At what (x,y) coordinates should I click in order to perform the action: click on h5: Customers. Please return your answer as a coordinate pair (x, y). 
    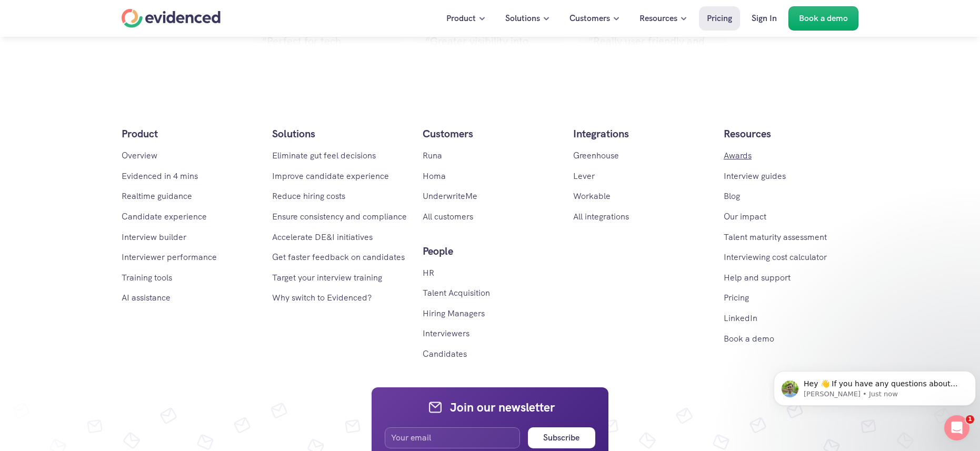
    Looking at the image, I should click on (490, 133).